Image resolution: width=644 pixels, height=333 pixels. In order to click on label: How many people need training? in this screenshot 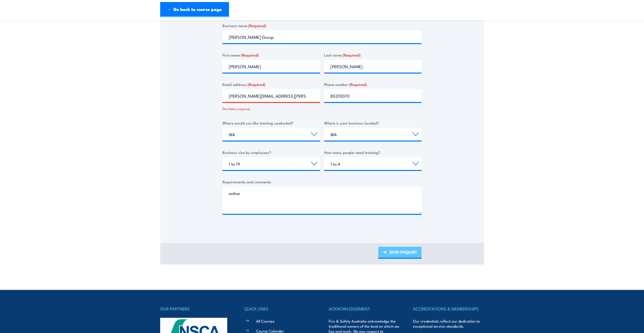, I will do `click(373, 152)`.